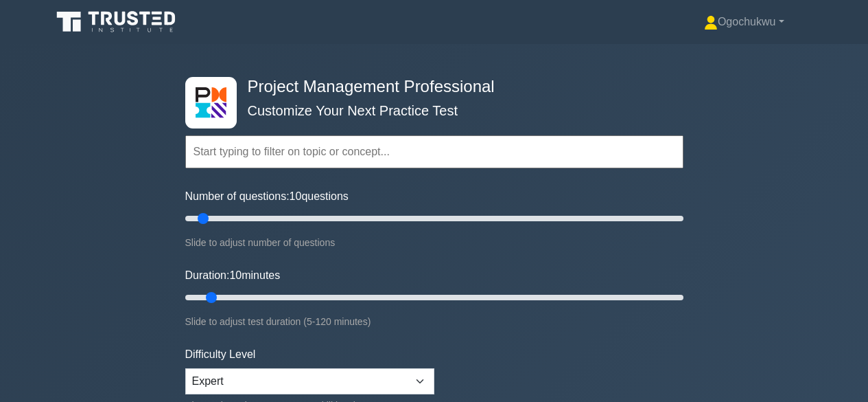  I want to click on div: Slide to adjust number of questions, so click(434, 243).